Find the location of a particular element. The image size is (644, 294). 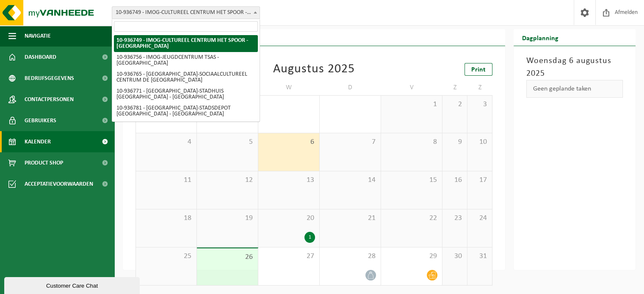

span: 27 is located at coordinates (289, 257).